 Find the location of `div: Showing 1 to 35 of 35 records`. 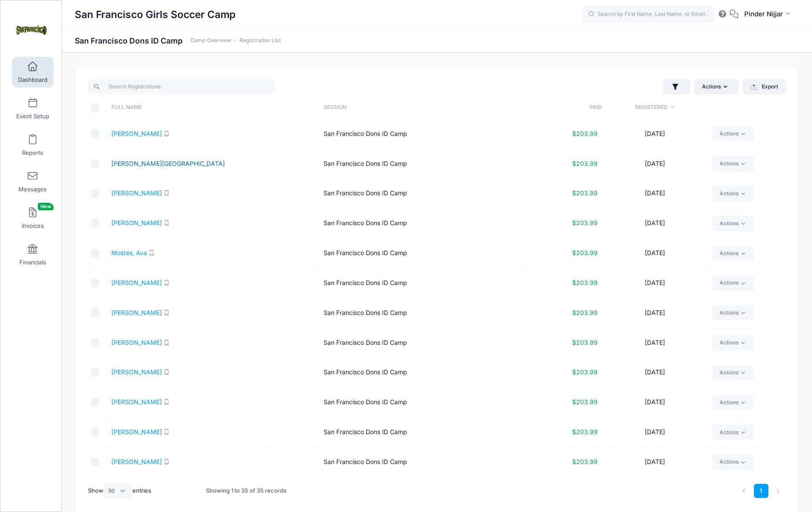

div: Showing 1 to 35 of 35 records is located at coordinates (246, 491).